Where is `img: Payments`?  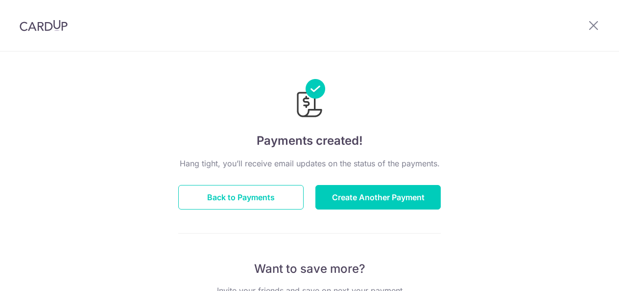 img: Payments is located at coordinates (310, 99).